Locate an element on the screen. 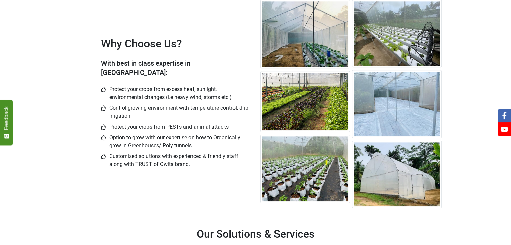  li: Protect your crops from PESTs and animal attacks is located at coordinates (175, 127).